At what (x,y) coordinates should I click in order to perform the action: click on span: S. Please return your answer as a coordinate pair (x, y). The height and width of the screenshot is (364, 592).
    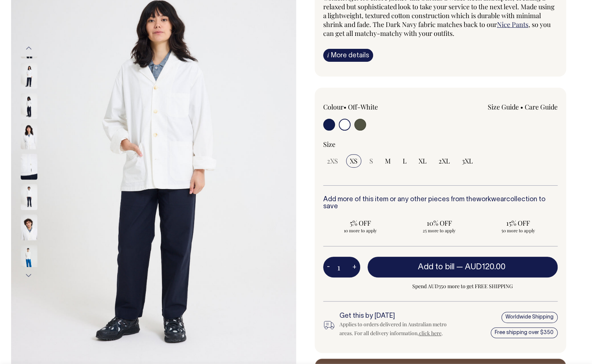
    Looking at the image, I should click on (371, 161).